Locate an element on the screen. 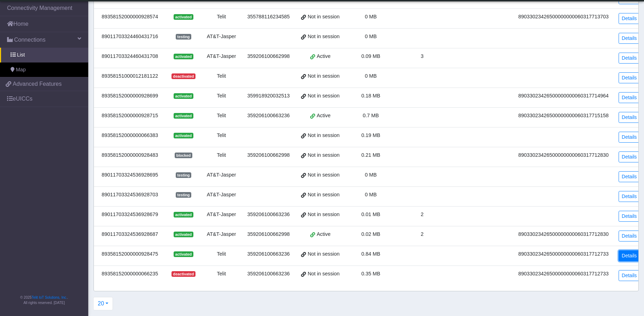  span: List is located at coordinates (21, 55).